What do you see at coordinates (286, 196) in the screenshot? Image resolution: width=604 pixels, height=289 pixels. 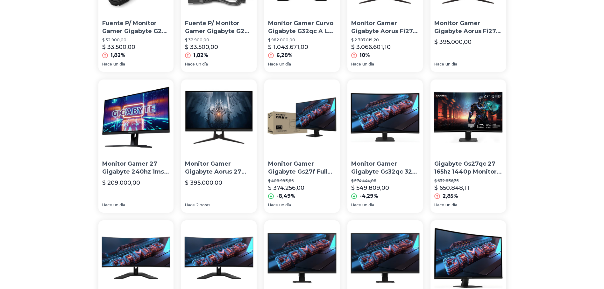 I see `p: -8,49%` at bounding box center [286, 196].